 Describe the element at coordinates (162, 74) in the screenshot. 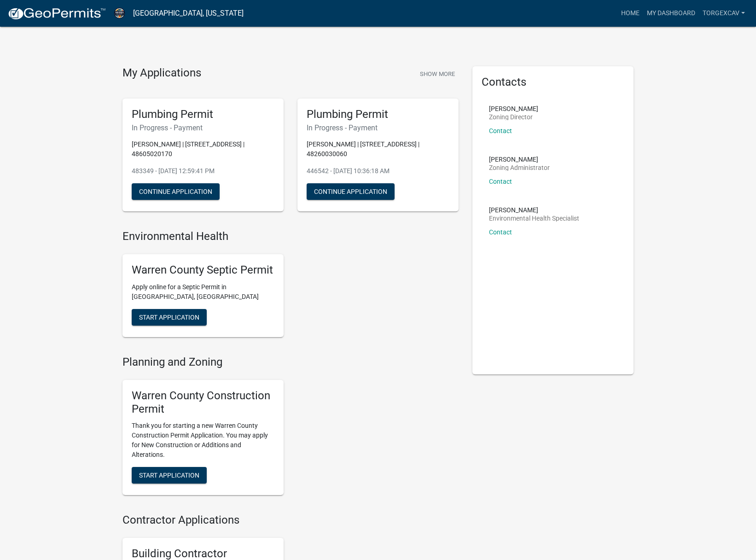

I see `h4: My Applications` at that location.